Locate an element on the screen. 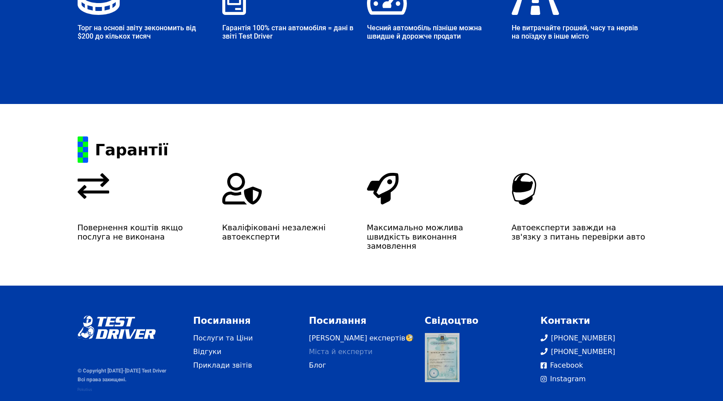 The width and height of the screenshot is (723, 401). a: Відгуки is located at coordinates (246, 352).